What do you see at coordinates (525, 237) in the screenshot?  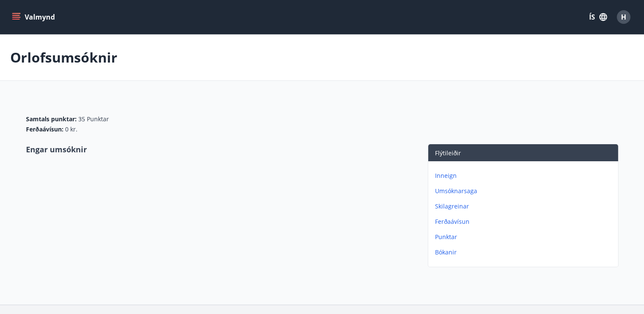 I see `p: Punktar` at bounding box center [525, 237].